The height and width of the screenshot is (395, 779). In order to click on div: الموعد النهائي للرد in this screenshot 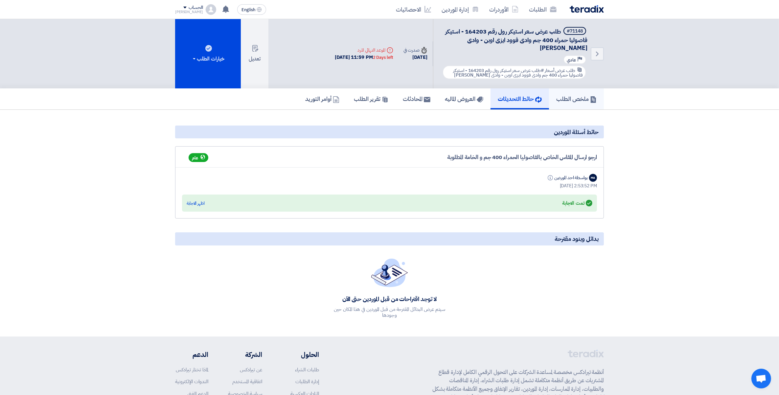, I will do `click(364, 50)`.